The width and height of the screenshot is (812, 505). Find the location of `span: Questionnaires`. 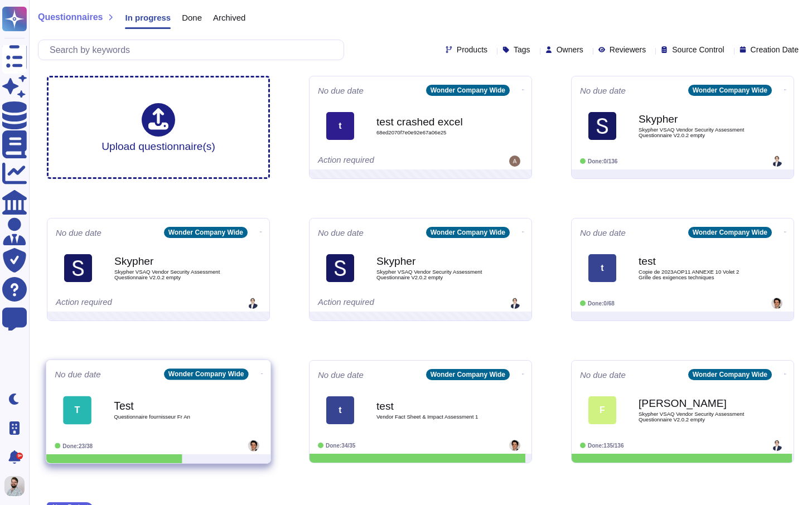

span: Questionnaires is located at coordinates (70, 17).